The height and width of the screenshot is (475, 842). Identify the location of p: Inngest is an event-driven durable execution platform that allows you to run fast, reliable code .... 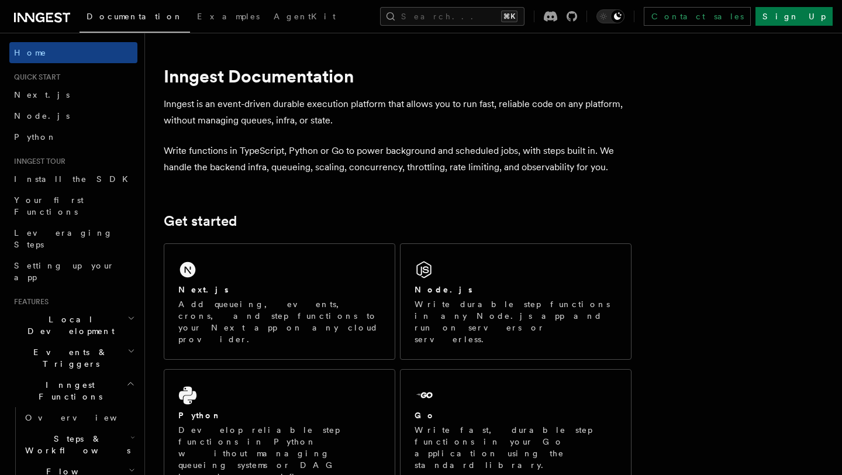
(398, 112).